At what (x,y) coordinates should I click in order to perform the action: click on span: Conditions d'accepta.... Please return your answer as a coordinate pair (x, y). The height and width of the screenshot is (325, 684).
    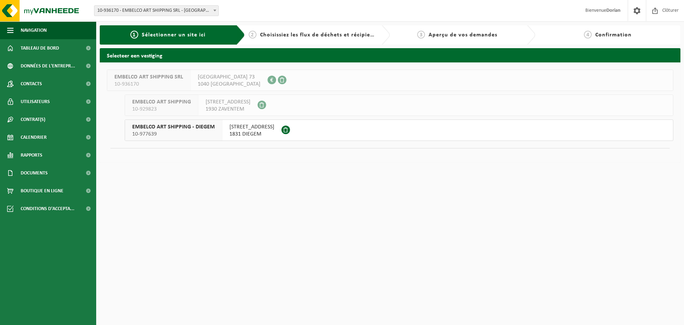
    Looking at the image, I should click on (47, 209).